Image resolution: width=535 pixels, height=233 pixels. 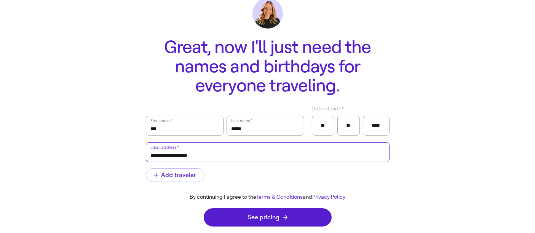 I want to click on span: See pricing, so click(x=267, y=217).